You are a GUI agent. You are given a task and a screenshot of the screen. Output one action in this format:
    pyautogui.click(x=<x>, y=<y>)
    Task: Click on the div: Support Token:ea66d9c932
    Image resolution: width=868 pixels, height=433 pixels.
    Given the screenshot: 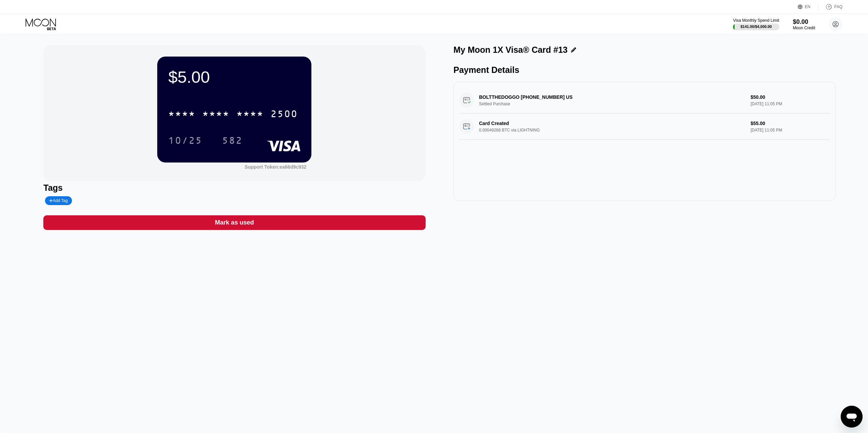 What is the action you would take?
    pyautogui.click(x=275, y=167)
    